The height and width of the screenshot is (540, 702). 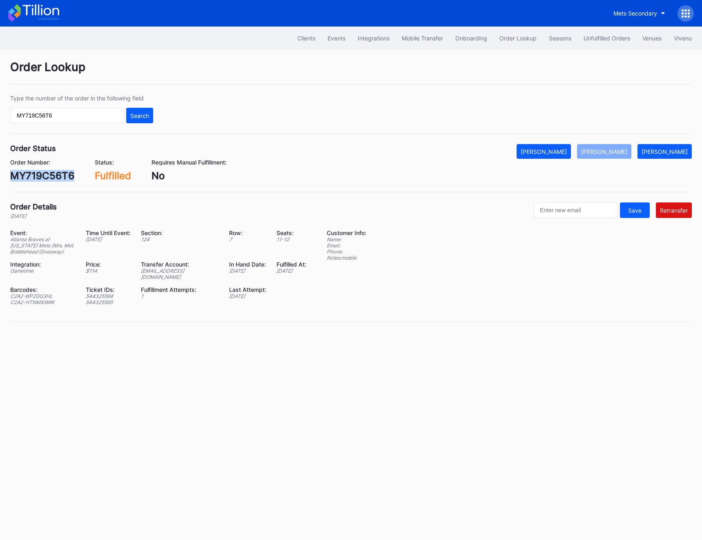 I want to click on div: Ticket IDs:, so click(x=108, y=290).